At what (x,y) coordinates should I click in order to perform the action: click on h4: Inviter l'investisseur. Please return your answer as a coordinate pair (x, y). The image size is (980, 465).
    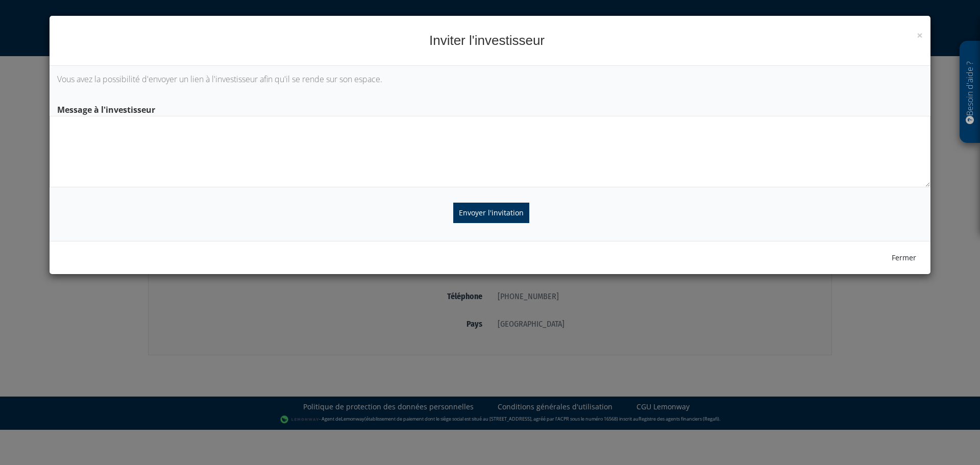
    Looking at the image, I should click on (490, 40).